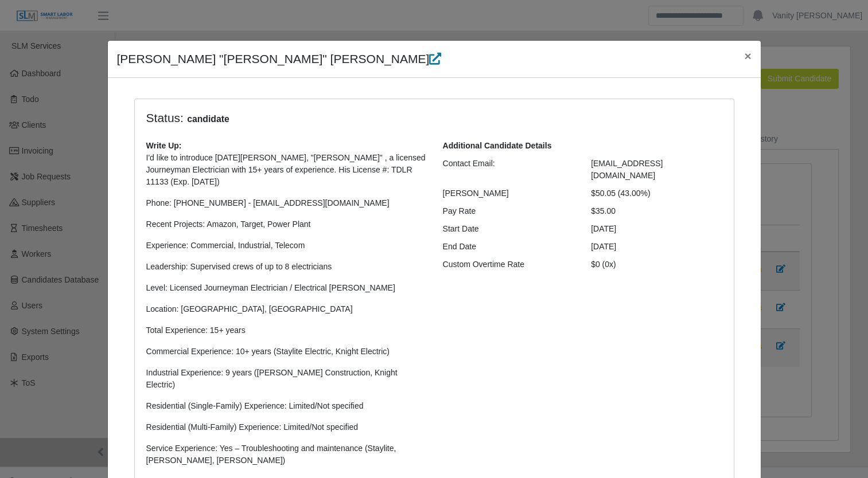 This screenshot has height=478, width=868. Describe the element at coordinates (508, 211) in the screenshot. I see `div: Pay Rate` at that location.